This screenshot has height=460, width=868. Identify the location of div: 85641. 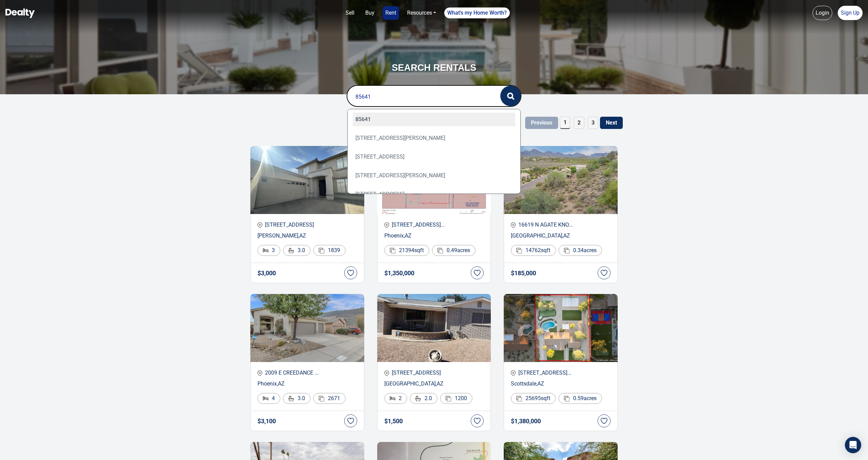
(434, 119).